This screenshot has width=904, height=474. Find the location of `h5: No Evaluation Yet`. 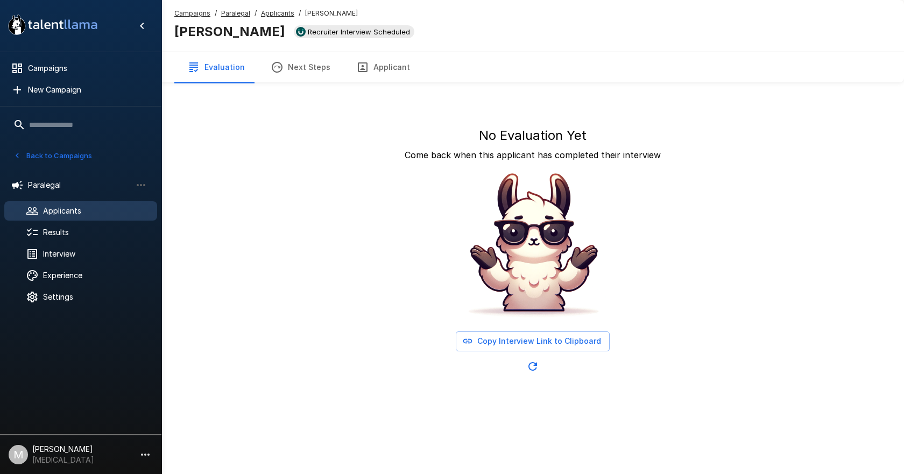

h5: No Evaluation Yet is located at coordinates (533, 136).